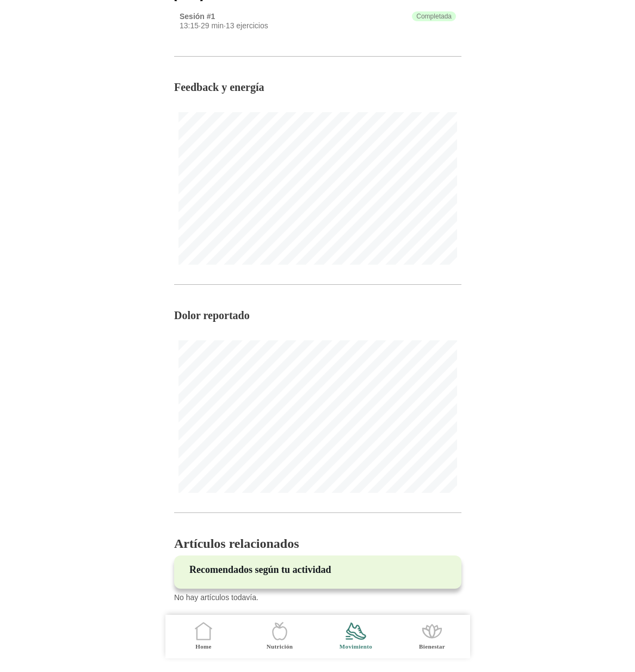 This screenshot has width=635, height=672. I want to click on p: Recomendados según tu actividad, so click(318, 570).